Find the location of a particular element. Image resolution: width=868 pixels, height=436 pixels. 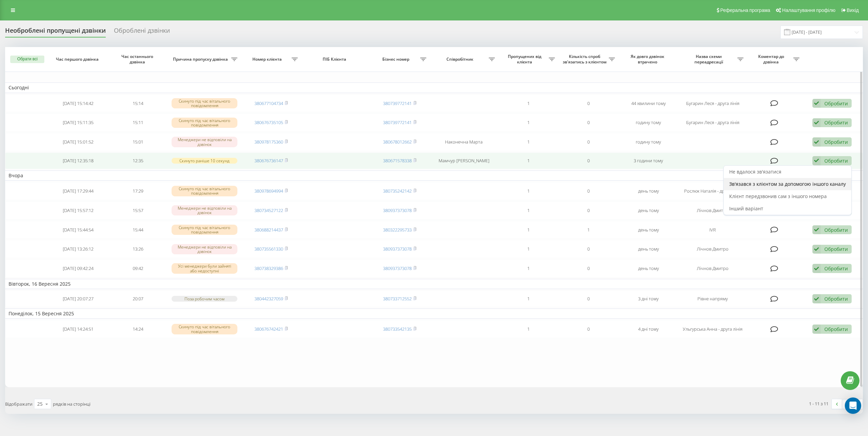

td: 17:29 is located at coordinates (138, 191).